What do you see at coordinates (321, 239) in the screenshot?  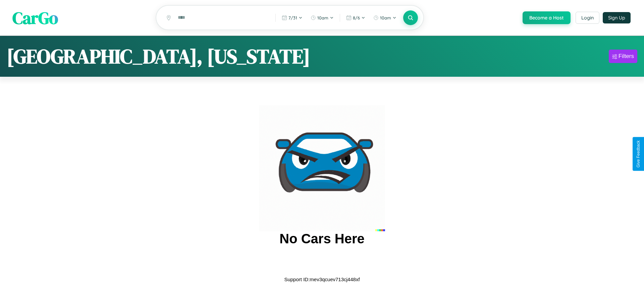 I see `h2: No Cars Here` at bounding box center [321, 239].